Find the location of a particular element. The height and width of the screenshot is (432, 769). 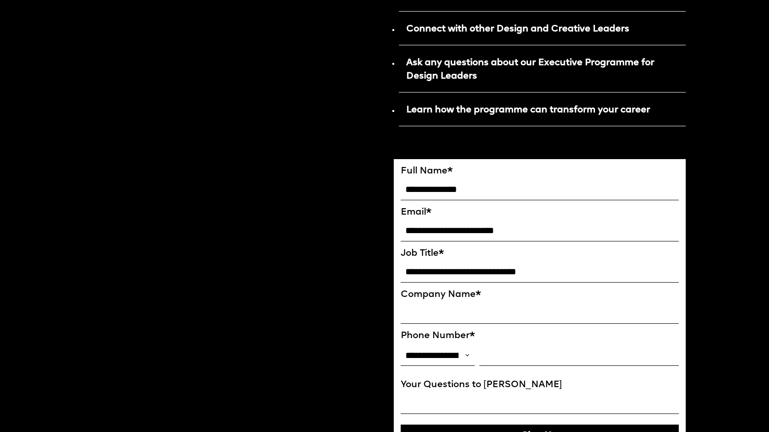

strong: Learn how the programme can transform your career is located at coordinates (528, 110).